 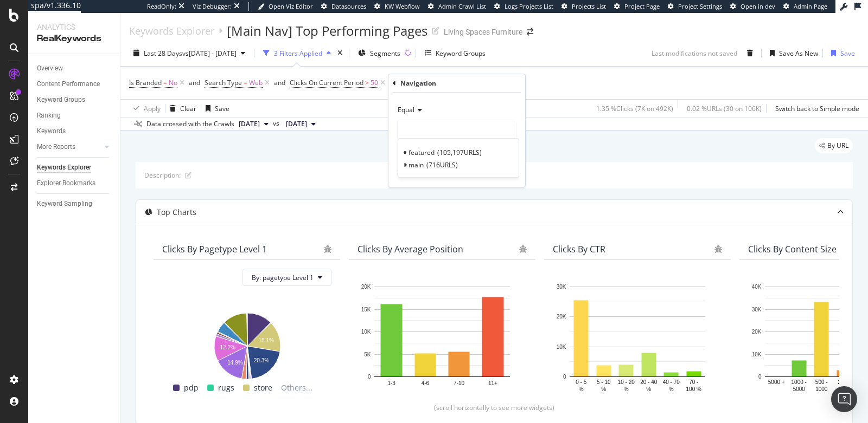 What do you see at coordinates (326, 83) in the screenshot?
I see `span: Clicks On Current Period` at bounding box center [326, 83].